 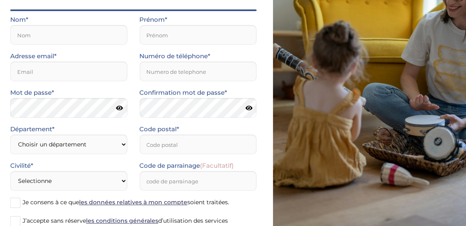 What do you see at coordinates (159, 129) in the screenshot?
I see `label: Code postal*` at bounding box center [159, 129].